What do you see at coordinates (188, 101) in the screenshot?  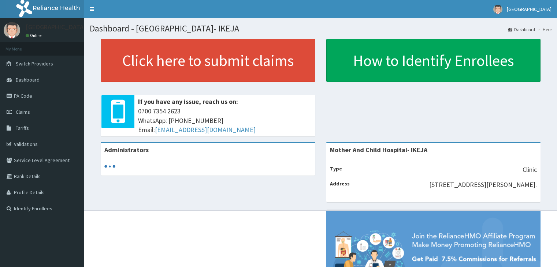 I see `b: If you have any issue, reach us on:` at bounding box center [188, 101].